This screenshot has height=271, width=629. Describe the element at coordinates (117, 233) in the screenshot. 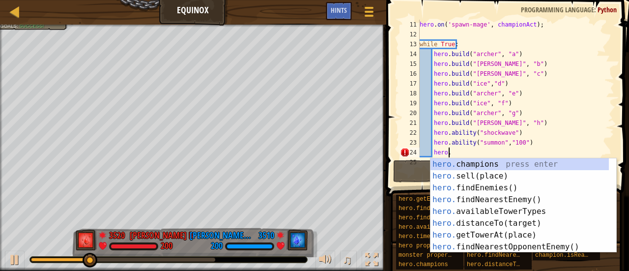

I see `div: 3520` at that location.